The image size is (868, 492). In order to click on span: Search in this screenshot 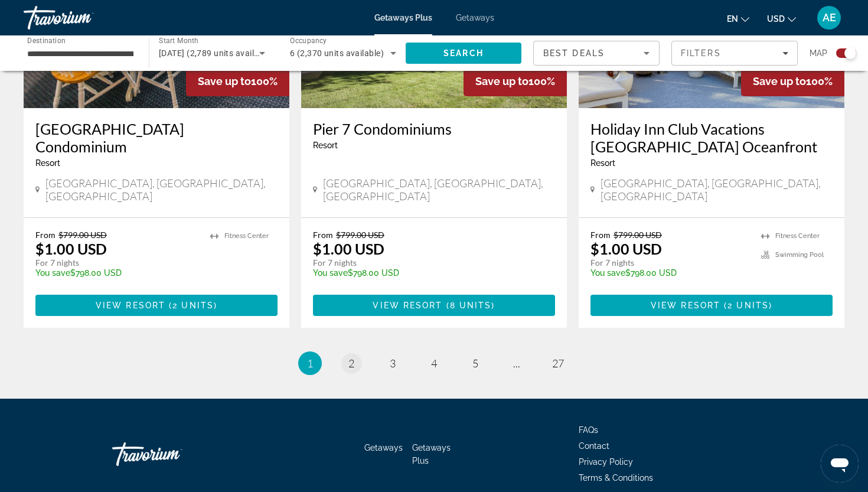, I will do `click(464, 53)`.